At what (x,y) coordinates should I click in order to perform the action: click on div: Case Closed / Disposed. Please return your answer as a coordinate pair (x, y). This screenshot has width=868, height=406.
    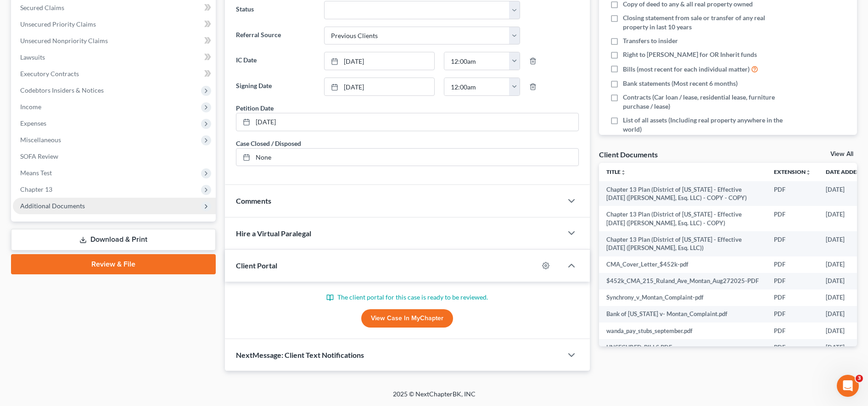
    Looking at the image, I should click on (268, 143).